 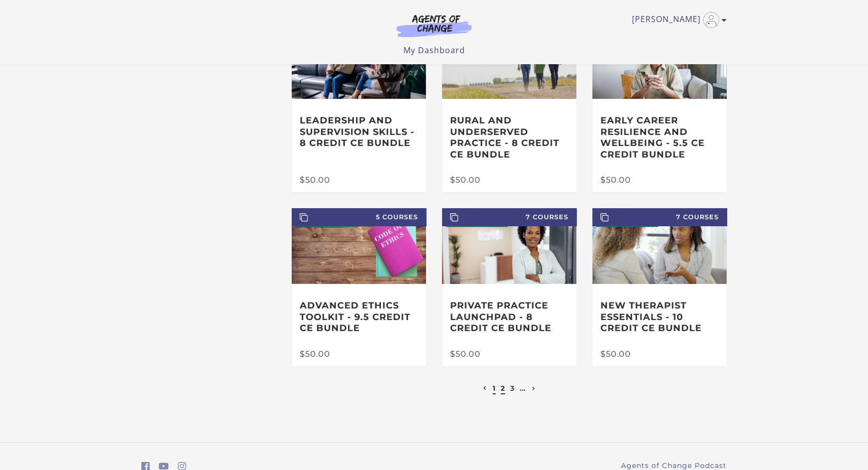 I want to click on a: Next page, so click(x=534, y=388).